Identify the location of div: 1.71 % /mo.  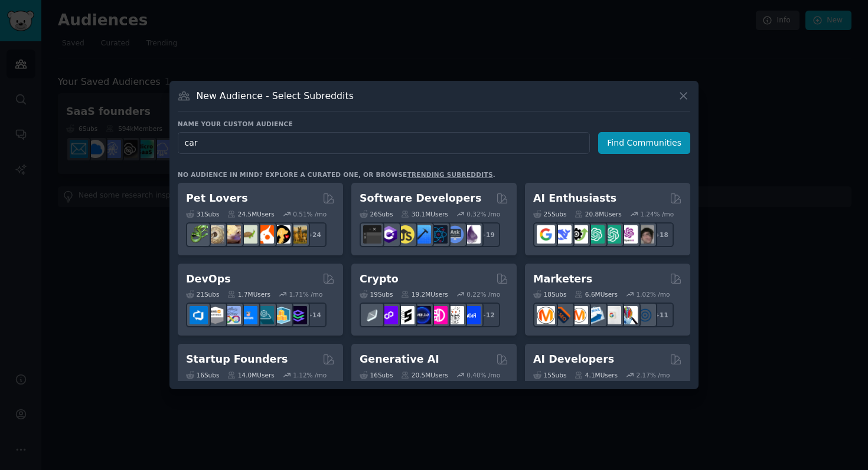
(306, 294).